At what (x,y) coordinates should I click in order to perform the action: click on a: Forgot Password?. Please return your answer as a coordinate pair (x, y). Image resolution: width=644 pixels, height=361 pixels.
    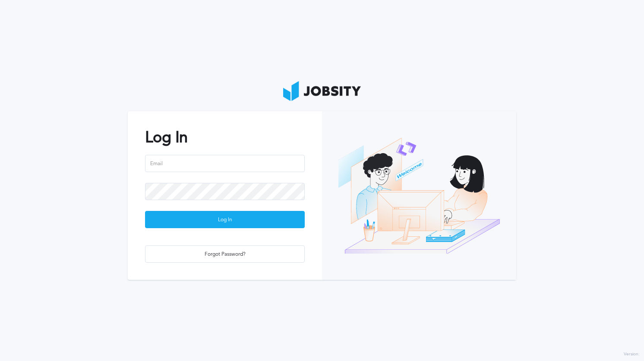
    Looking at the image, I should click on (225, 254).